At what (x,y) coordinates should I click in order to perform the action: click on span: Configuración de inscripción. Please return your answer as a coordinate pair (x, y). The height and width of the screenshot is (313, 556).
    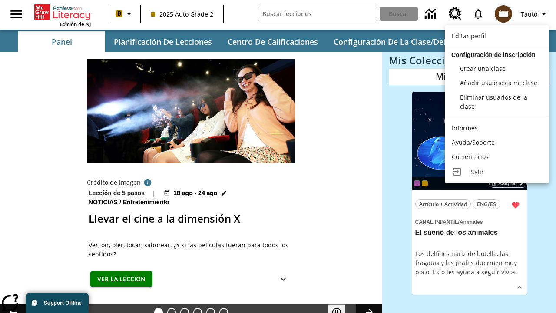
    Looking at the image, I should click on (493, 55).